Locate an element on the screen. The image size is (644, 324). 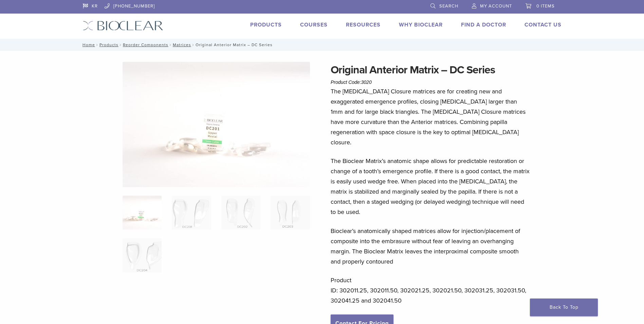
a: Resources is located at coordinates (363, 25).